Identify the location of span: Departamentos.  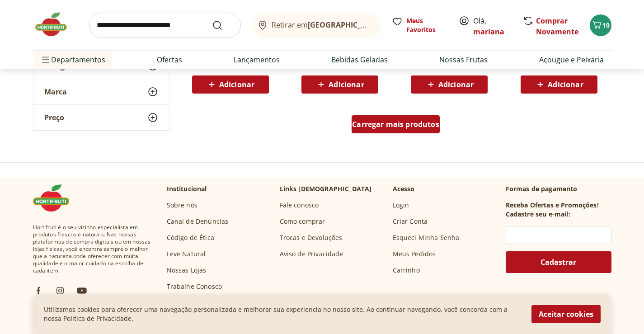
(72, 59).